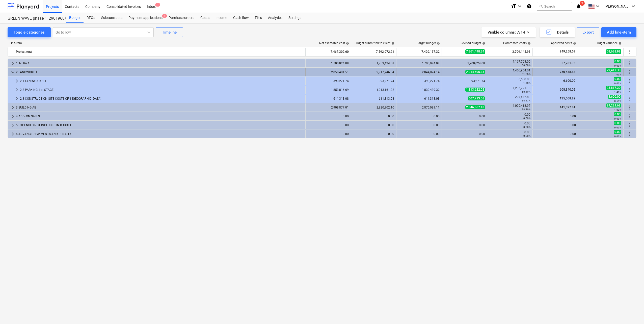 The height and width of the screenshot is (324, 644). Describe the element at coordinates (374, 72) in the screenshot. I see `div: 2,917,746.04` at that location.